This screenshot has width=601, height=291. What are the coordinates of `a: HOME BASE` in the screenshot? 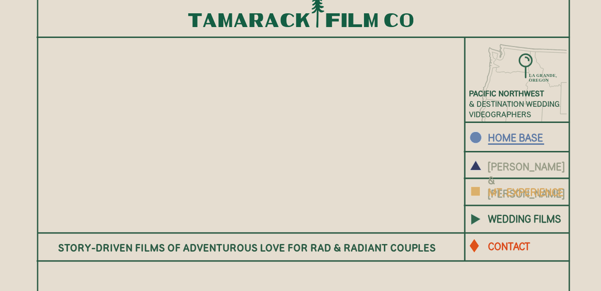 It's located at (521, 137).